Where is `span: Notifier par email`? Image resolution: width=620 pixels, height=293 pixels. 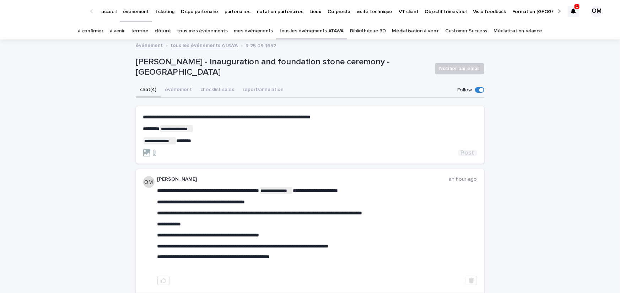 span: Notifier par email is located at coordinates (459, 69).